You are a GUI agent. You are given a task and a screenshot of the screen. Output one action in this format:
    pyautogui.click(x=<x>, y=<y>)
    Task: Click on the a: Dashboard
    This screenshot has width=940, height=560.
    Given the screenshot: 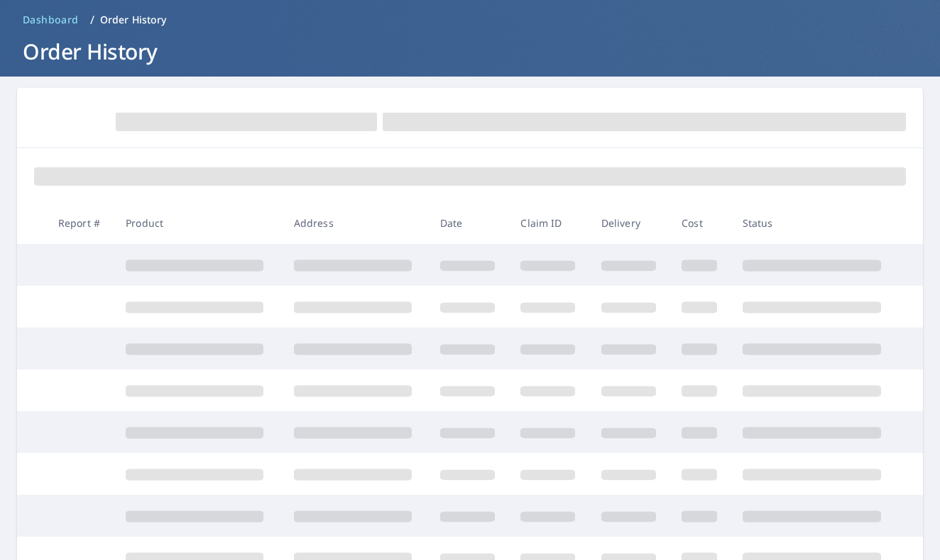 What is the action you would take?
    pyautogui.click(x=50, y=20)
    